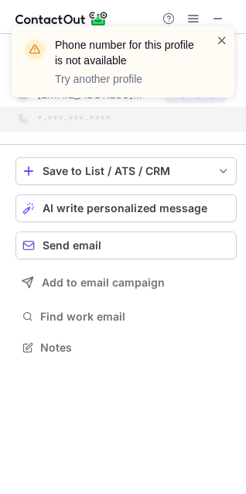 The height and width of the screenshot is (494, 246). What do you see at coordinates (62, 19) in the screenshot?
I see `img: ContactOut v5.3.10` at bounding box center [62, 19].